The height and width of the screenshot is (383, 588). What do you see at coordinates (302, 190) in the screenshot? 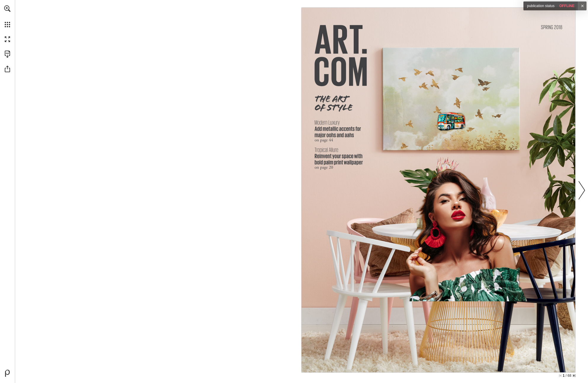
I see `section: Publication Content - Ventura - art-com-spring-2018-catalog` at bounding box center [302, 190].